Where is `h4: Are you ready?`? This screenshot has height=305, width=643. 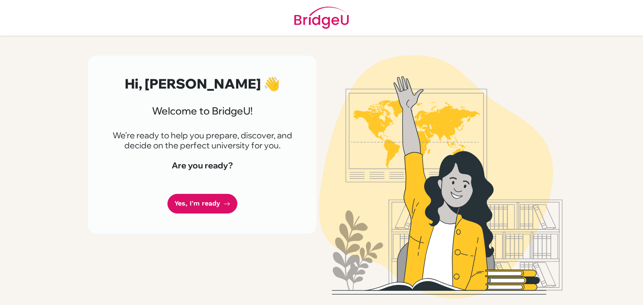 h4: Are you ready? is located at coordinates (202, 166).